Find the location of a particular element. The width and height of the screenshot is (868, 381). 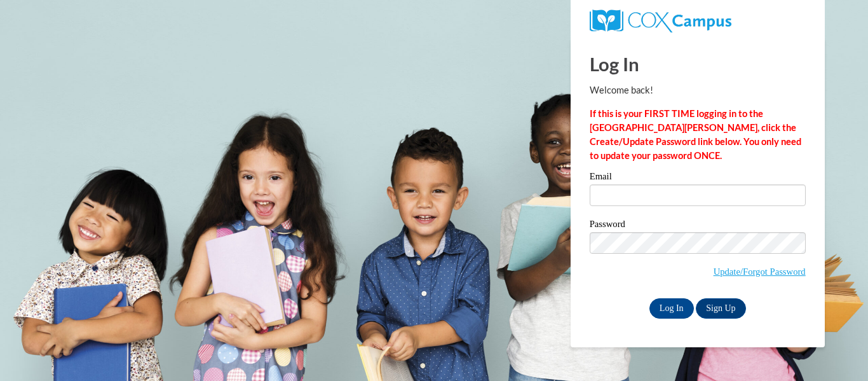

label: Email is located at coordinates (698, 178).